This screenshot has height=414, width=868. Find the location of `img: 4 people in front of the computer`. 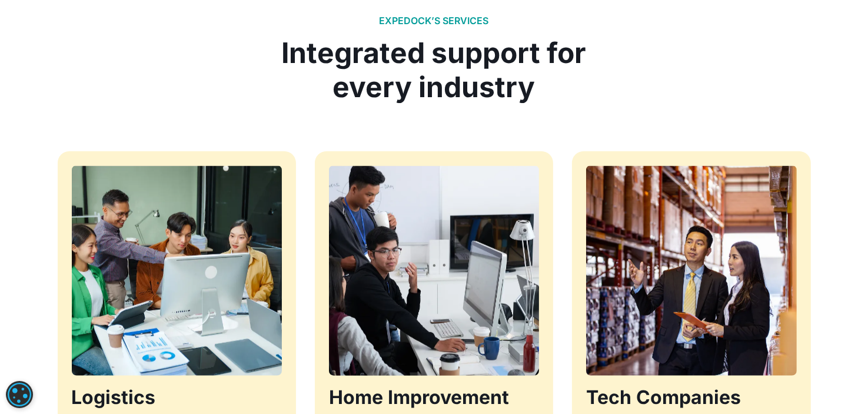

img: 4 people in front of the computer is located at coordinates (176, 270).